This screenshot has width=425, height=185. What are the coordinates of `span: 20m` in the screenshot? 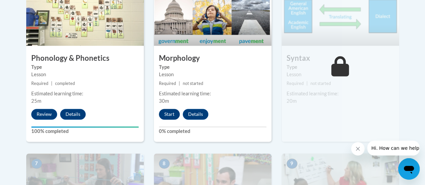 It's located at (292, 101).